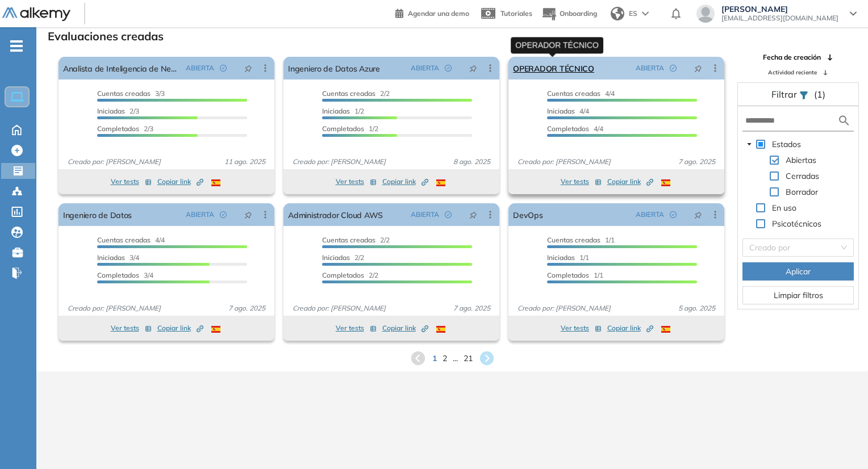 The height and width of the screenshot is (469, 868). Describe the element at coordinates (125, 129) in the screenshot. I see `span: 2/3` at that location.